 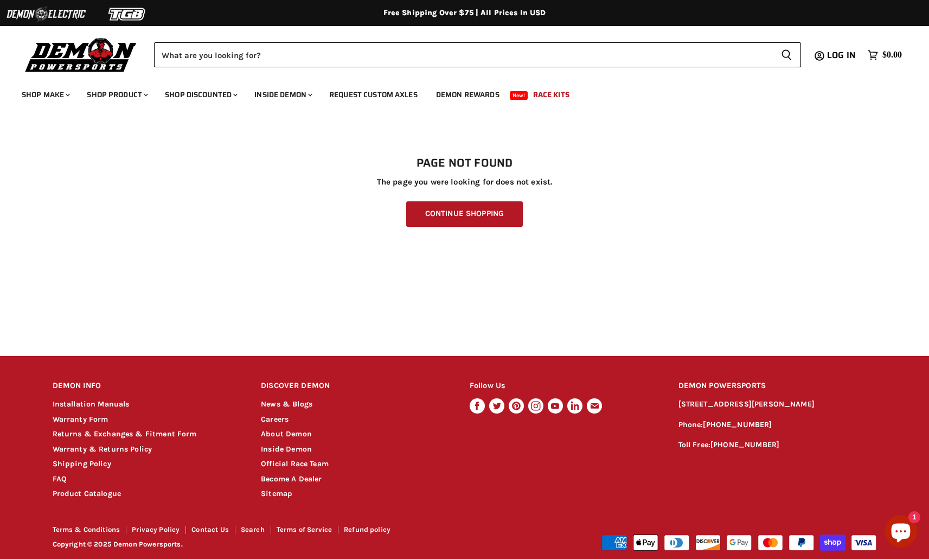 What do you see at coordinates (465, 13) in the screenshot?
I see `div: Free Shipping Over $75 | All Prices In USD` at bounding box center [465, 13].